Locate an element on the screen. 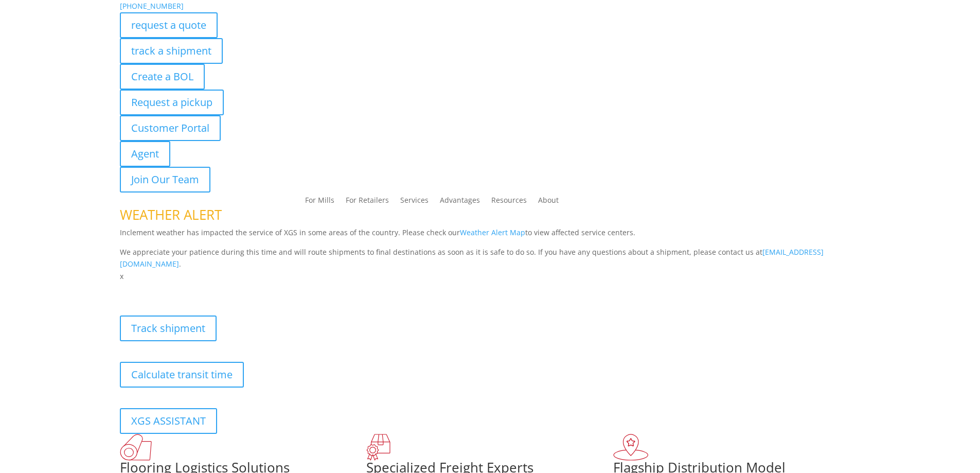  a: Create a BOL is located at coordinates (162, 77).